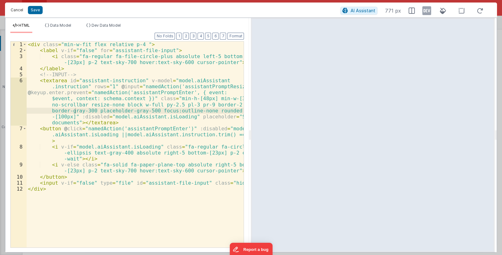 The image size is (502, 255). Describe the element at coordinates (165, 36) in the screenshot. I see `button: No Folds` at that location.